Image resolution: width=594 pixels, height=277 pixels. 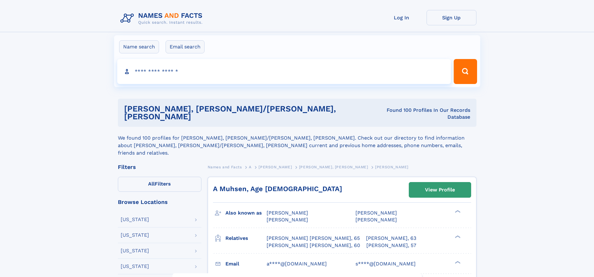 What do you see at coordinates (250, 167) in the screenshot?
I see `span: A` at bounding box center [250, 167].